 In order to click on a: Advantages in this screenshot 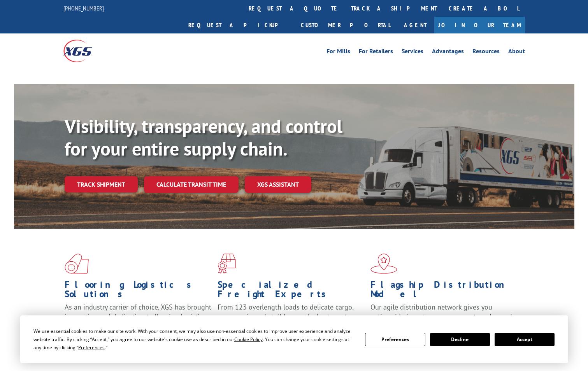, I will do `click(448, 52)`.